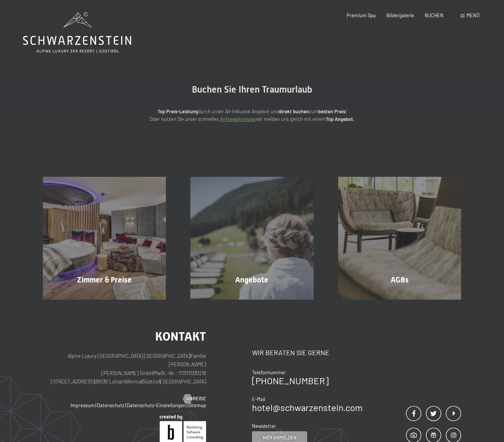 The width and height of the screenshot is (504, 442). I want to click on a: Anreise, so click(195, 399).